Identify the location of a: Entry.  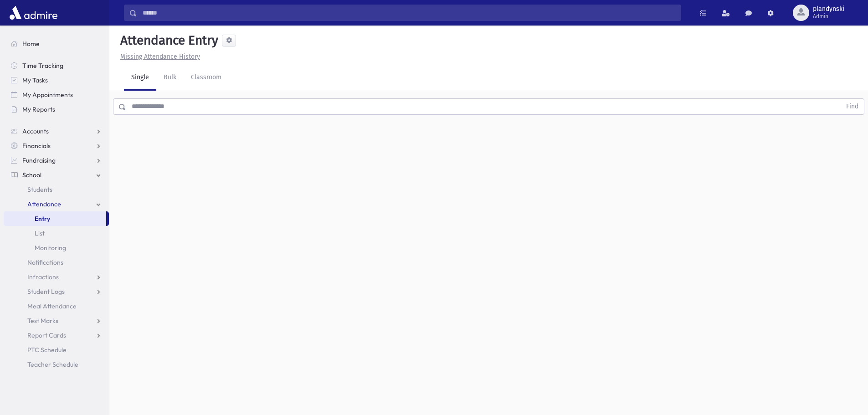
(55, 218).